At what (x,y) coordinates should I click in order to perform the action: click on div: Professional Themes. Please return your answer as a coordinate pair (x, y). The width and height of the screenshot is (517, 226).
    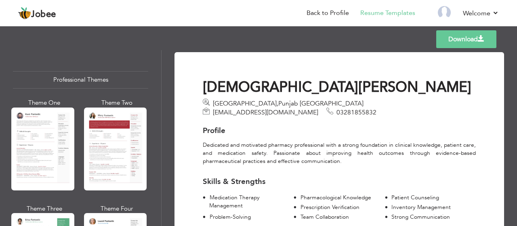
    Looking at the image, I should click on (80, 80).